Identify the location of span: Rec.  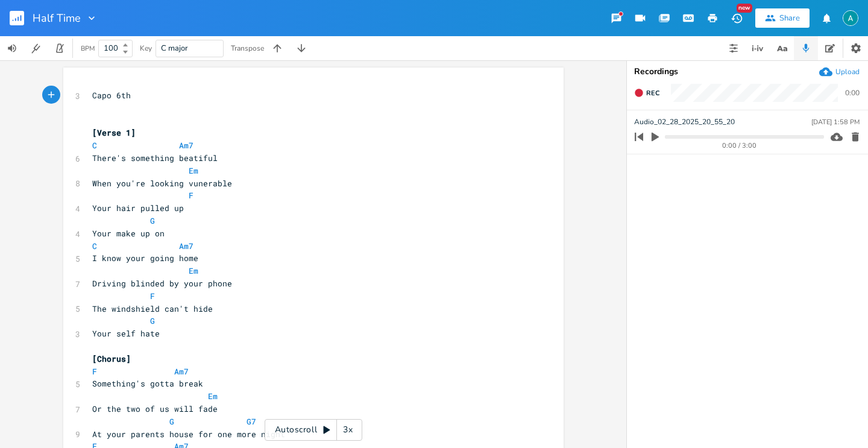
(653, 93).